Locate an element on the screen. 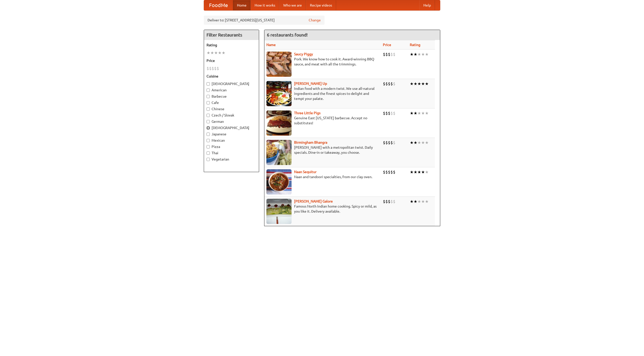 The height and width of the screenshot is (356, 644). label: Mexican is located at coordinates (232, 141).